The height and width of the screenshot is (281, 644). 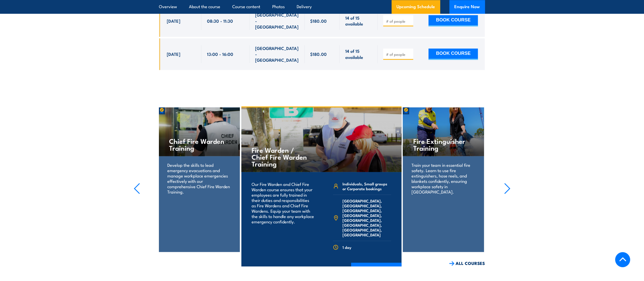 I want to click on h4: Fire Warden / Chief Fire Warden Training, so click(x=282, y=157).